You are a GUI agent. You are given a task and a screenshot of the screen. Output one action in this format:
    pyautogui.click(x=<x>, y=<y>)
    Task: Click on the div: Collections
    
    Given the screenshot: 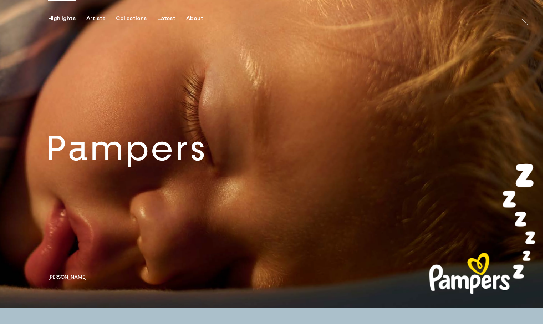 What is the action you would take?
    pyautogui.click(x=131, y=19)
    